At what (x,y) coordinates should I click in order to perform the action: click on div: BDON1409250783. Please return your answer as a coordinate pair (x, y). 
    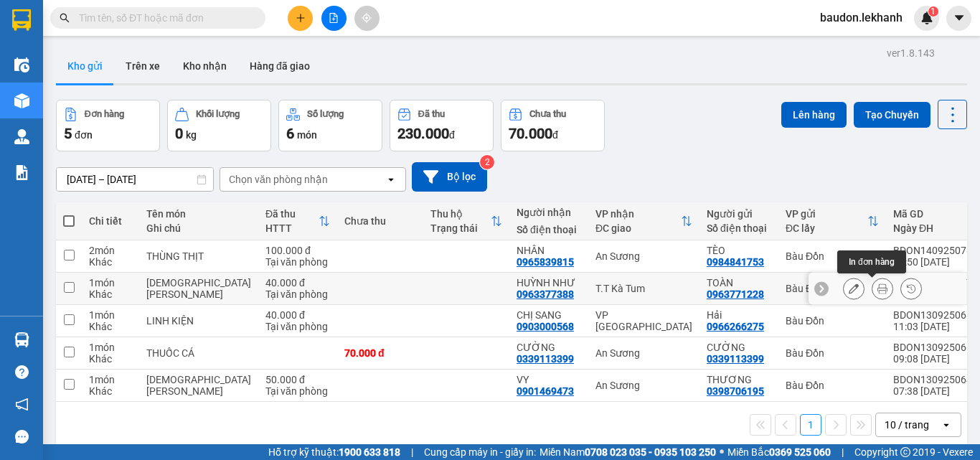
    Looking at the image, I should click on (935, 250).